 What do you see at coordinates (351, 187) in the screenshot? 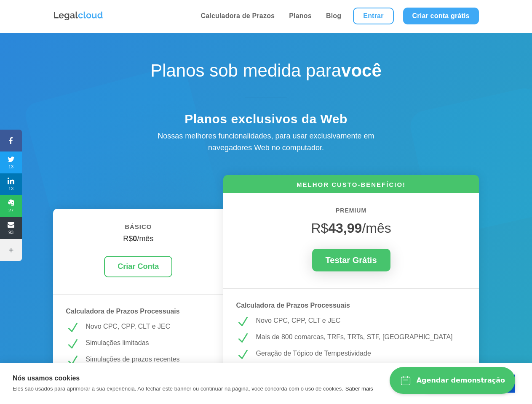
I see `h6: MELHOR CUSTO-BENEFÍCIO!` at bounding box center [351, 187].